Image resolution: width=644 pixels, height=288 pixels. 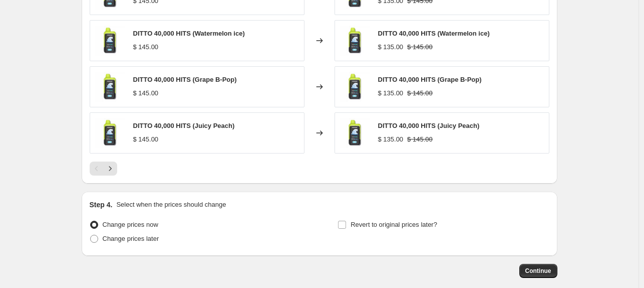 What do you see at coordinates (171, 205) in the screenshot?
I see `p: Select when the prices should change` at bounding box center [171, 205].